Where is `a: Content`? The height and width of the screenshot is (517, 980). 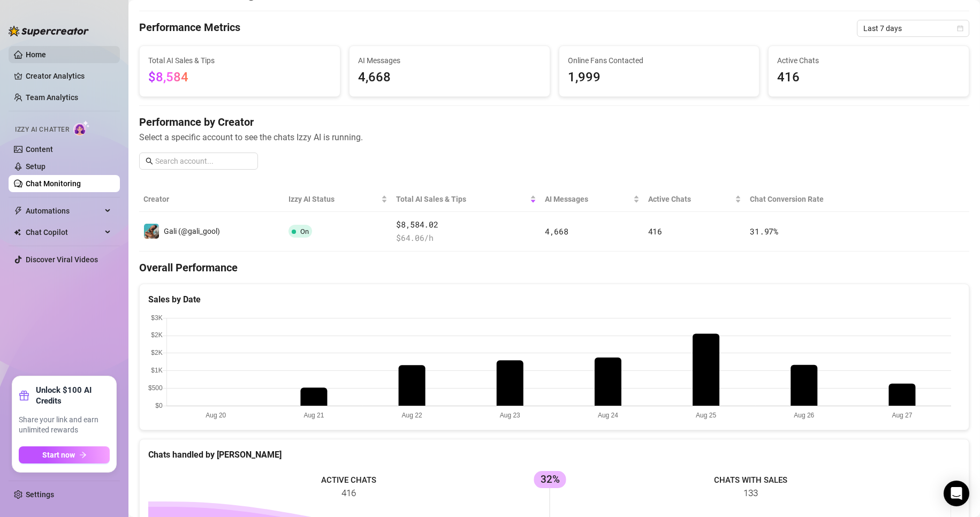 a: Content is located at coordinates (39, 149).